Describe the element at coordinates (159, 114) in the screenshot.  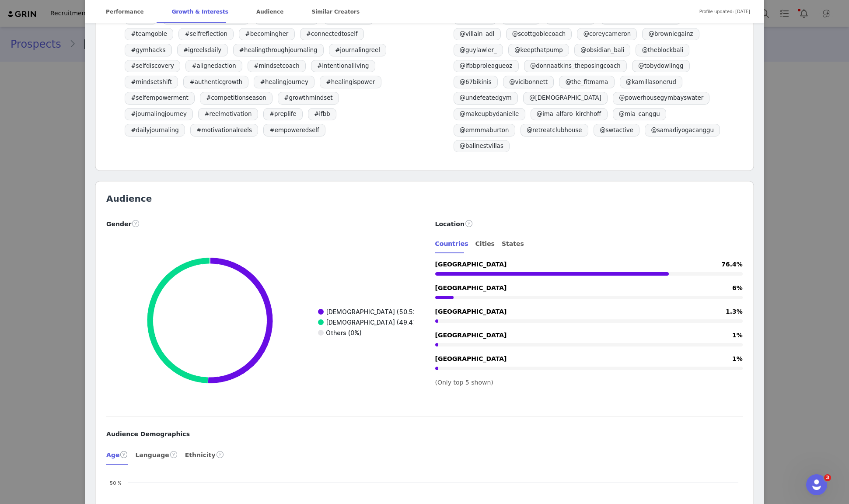
I see `span: journalingjourney` at that location.